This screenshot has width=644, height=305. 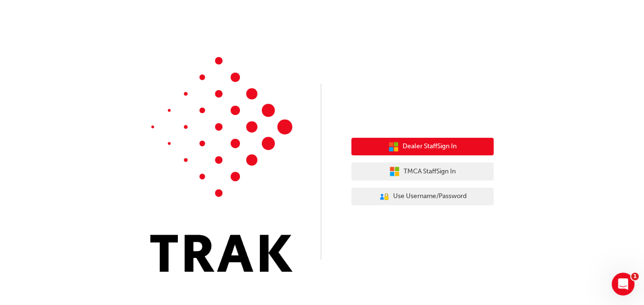 I want to click on button: Use Username/Password, so click(x=423, y=197).